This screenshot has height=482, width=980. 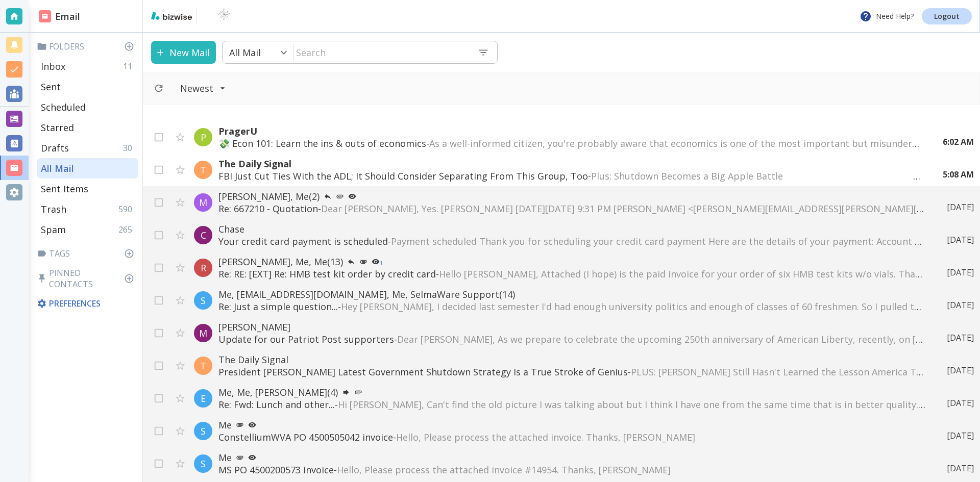 What do you see at coordinates (88, 168) in the screenshot?
I see `div: All Mail` at bounding box center [88, 168].